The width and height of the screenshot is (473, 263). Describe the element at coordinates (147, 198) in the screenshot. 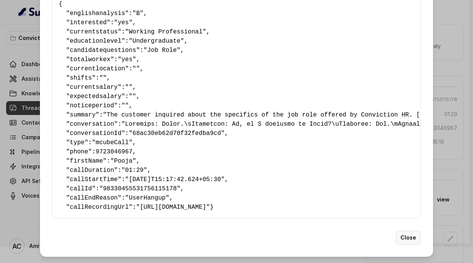

I see `span: "UserHangup"` at that location.